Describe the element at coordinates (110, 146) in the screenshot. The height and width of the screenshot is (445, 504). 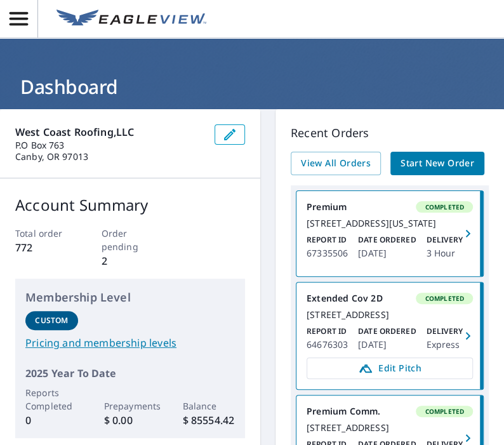
I see `p: P.O Box 763` at that location.